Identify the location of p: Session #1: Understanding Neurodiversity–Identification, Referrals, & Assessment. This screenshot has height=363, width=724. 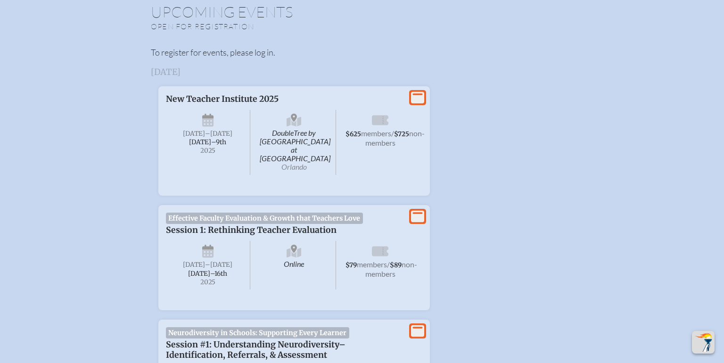
(285, 350).